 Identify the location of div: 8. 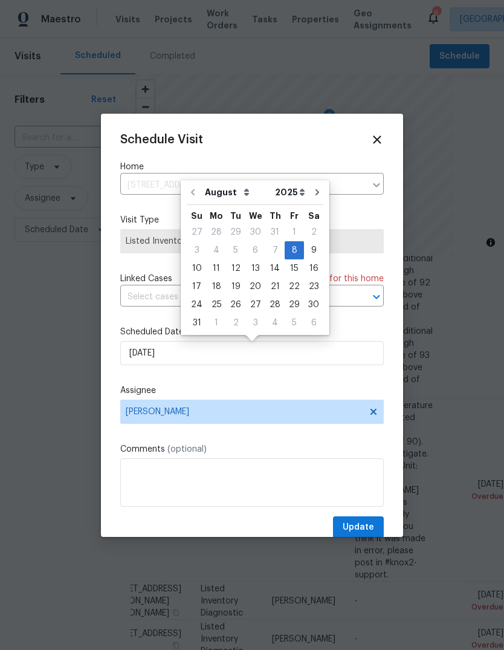
(294, 250).